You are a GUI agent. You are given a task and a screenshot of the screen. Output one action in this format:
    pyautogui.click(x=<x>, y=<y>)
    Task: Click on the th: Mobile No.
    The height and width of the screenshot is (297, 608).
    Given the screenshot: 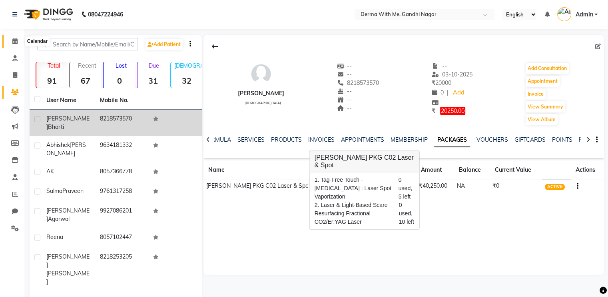 What is the action you would take?
    pyautogui.click(x=122, y=100)
    